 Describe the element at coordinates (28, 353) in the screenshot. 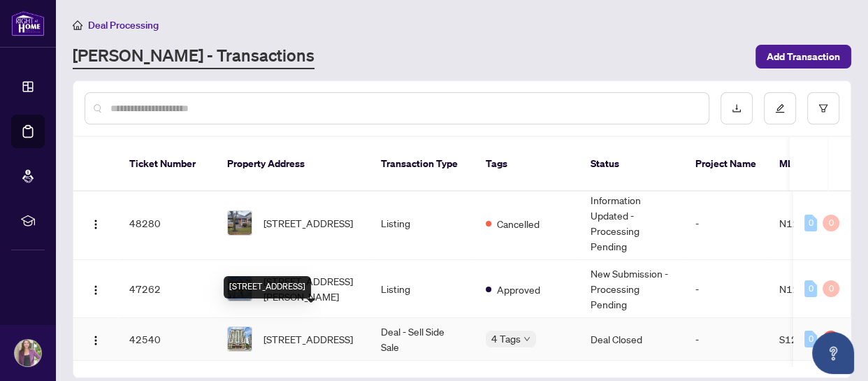

I see `img: Profile Icon` at that location.